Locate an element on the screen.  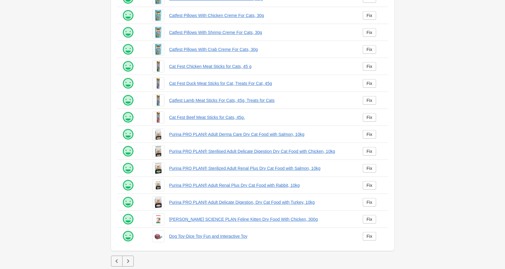
a: Purina PRO PLAN® Adult Renal Plus Dry Cat Food with Rabbit, 10kg is located at coordinates (261, 185).